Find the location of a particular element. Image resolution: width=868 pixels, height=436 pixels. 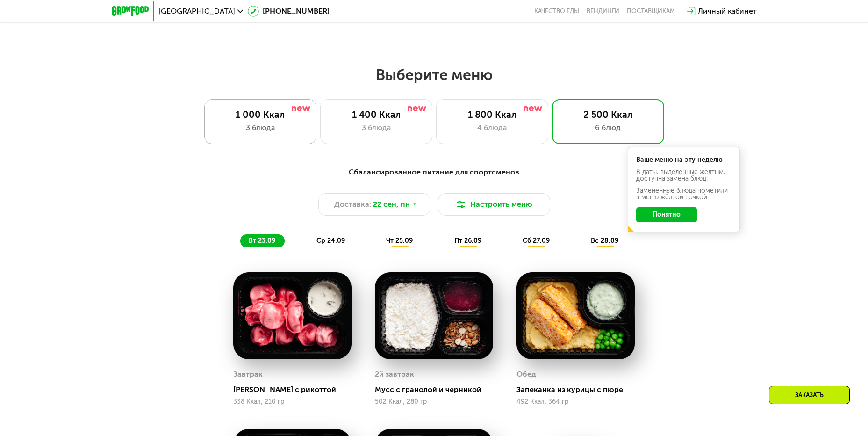

button: Настроить меню is located at coordinates (494, 205).